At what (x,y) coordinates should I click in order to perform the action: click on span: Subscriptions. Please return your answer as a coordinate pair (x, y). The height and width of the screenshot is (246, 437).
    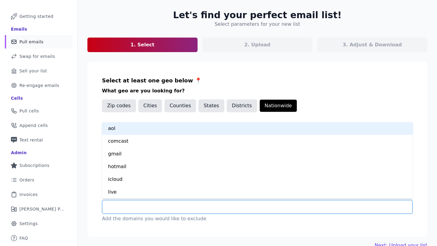
    Looking at the image, I should click on (34, 166).